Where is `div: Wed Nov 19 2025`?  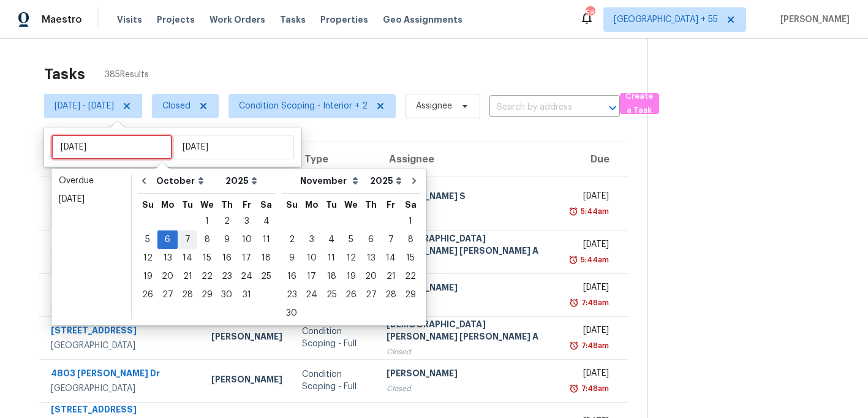
div: Wed Nov 19 2025 is located at coordinates (351, 277).